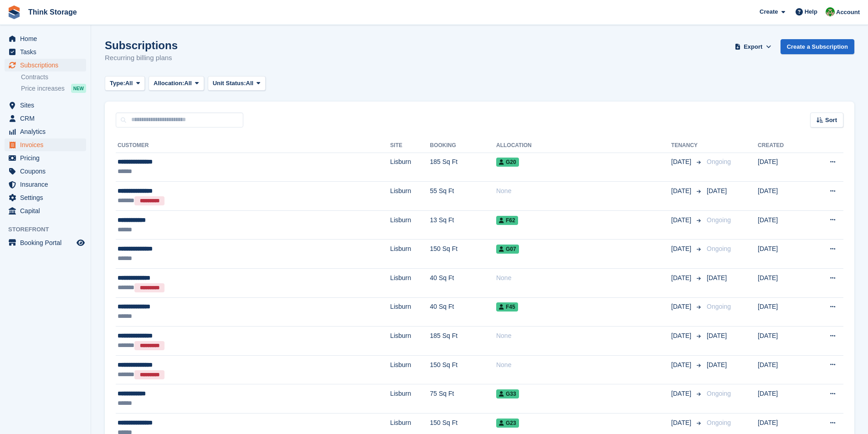  What do you see at coordinates (253, 146) in the screenshot?
I see `th: Customer` at bounding box center [253, 146].